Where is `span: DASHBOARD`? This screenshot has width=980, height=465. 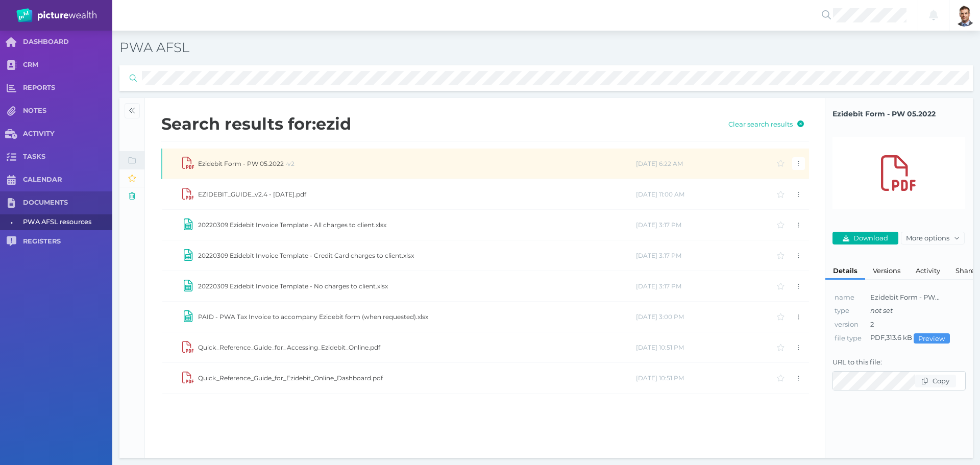
span: DASHBOARD is located at coordinates (67, 42).